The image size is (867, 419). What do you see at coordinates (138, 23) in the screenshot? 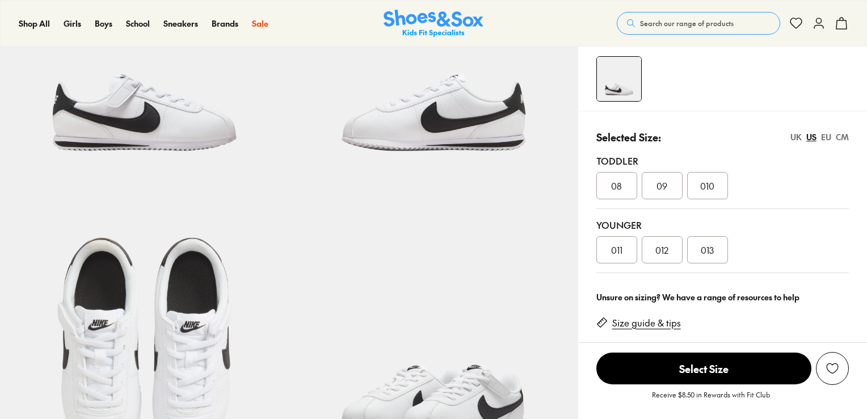
I see `a: School` at bounding box center [138, 23].